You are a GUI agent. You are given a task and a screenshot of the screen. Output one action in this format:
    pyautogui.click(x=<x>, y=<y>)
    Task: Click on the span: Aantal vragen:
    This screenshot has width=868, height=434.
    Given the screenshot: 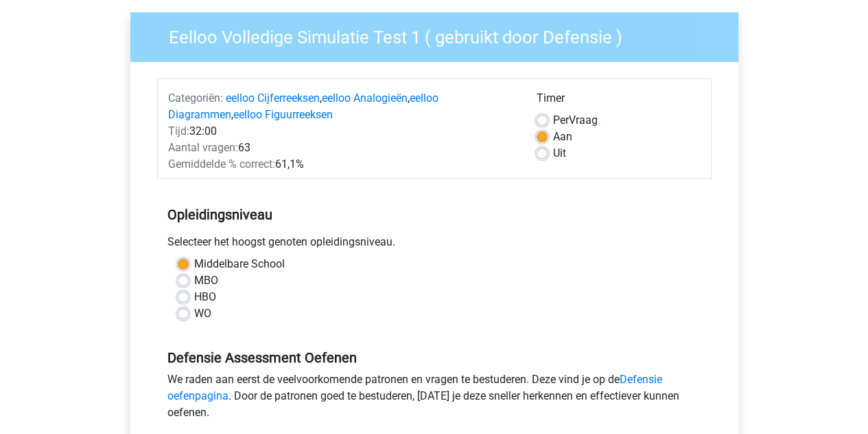 What is the action you would take?
    pyautogui.click(x=203, y=147)
    